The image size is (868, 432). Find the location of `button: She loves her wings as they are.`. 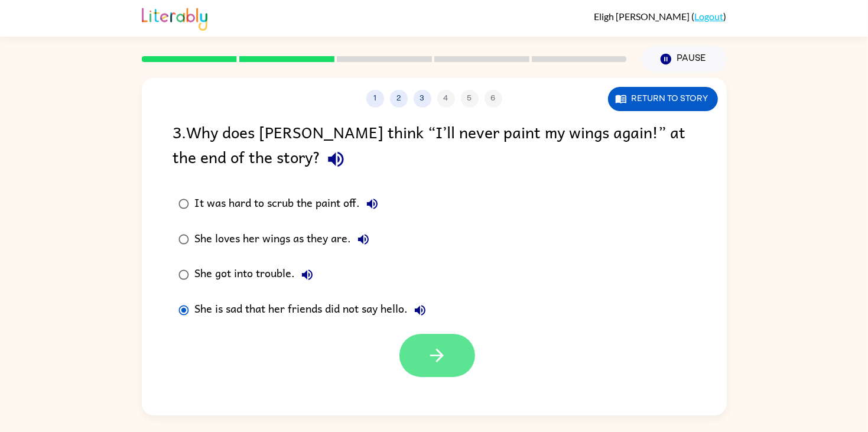

button: She loves her wings as they are. is located at coordinates (364, 239).